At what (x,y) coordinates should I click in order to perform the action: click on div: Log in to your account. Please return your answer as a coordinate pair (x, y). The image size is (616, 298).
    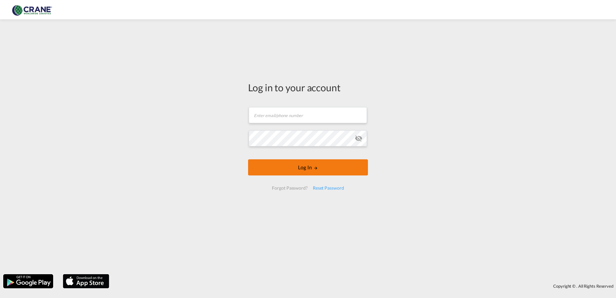
    Looking at the image, I should click on (308, 87).